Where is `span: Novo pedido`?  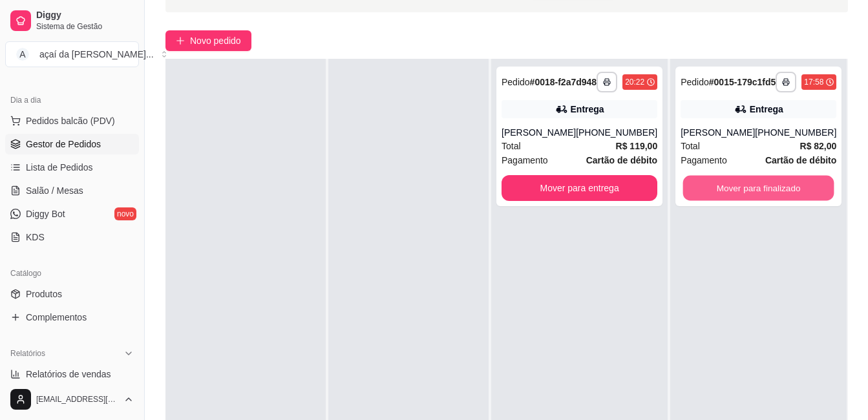
span: Novo pedido is located at coordinates (216, 41).